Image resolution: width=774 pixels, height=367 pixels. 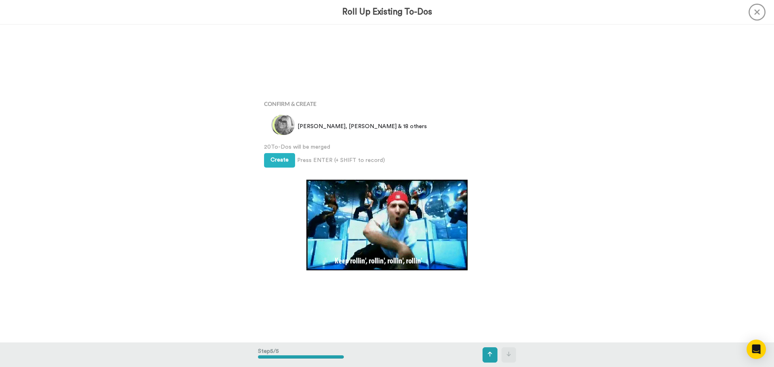 I want to click on span: Create, so click(x=279, y=160).